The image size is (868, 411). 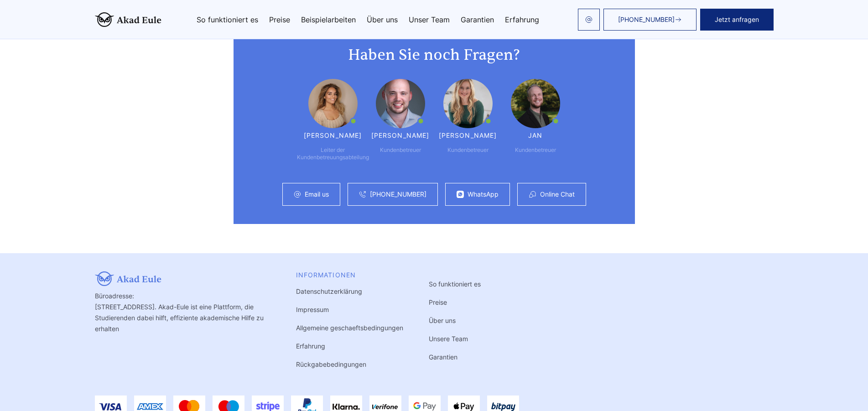 What do you see at coordinates (334, 154) in the screenshot?
I see `div: Leiter der Kundenbetreuungsabteilung` at bounding box center [334, 154].